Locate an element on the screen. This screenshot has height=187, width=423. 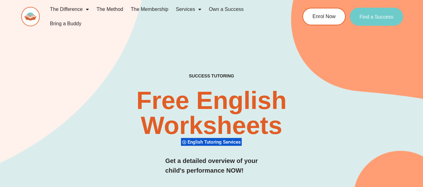
nav: Menu is located at coordinates (163, 17).